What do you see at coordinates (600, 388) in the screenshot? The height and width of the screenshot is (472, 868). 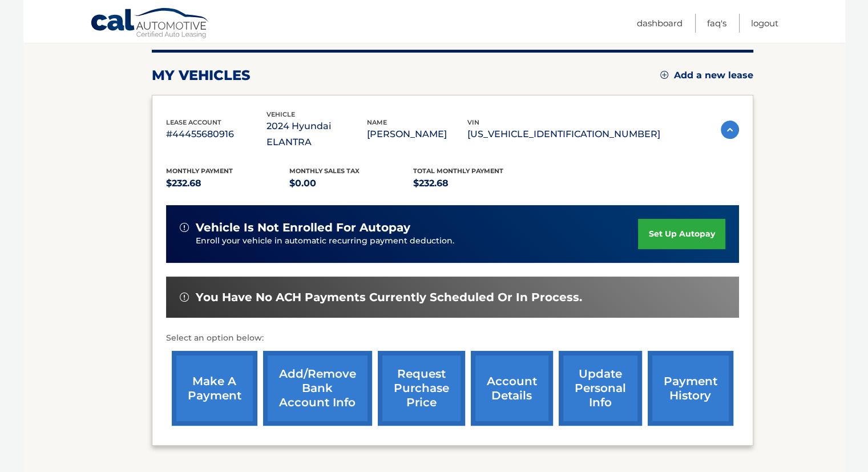 I see `a: update personal info` at bounding box center [600, 388].